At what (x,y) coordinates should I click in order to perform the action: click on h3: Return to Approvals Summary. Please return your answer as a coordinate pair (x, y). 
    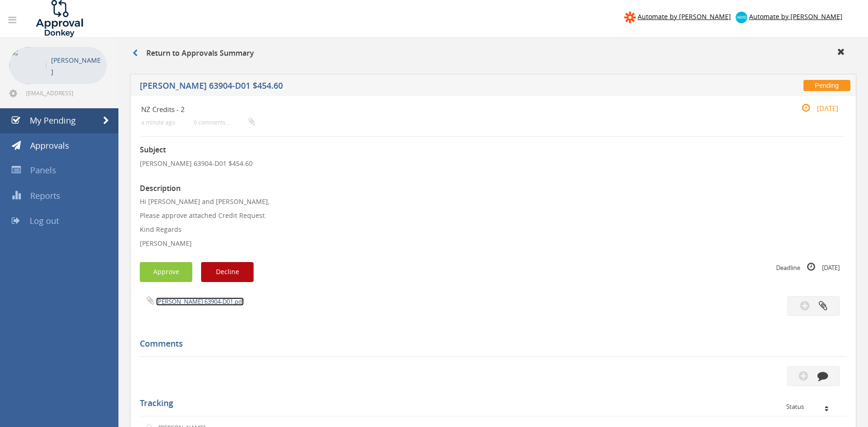
    Looking at the image, I should click on (193, 53).